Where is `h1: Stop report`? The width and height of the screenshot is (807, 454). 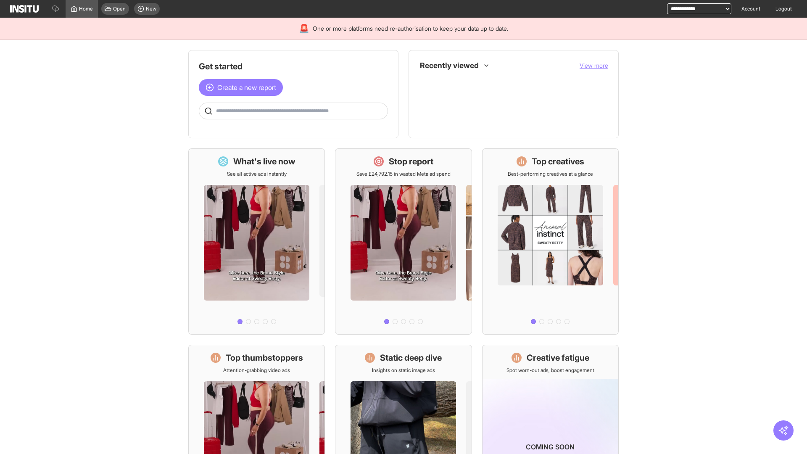 h1: Stop report is located at coordinates (411, 161).